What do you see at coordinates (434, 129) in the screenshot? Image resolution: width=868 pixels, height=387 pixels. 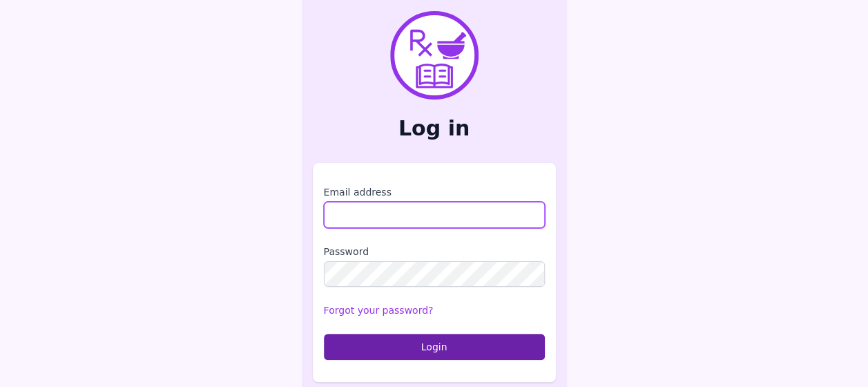 I see `h2: Log in` at bounding box center [434, 129].